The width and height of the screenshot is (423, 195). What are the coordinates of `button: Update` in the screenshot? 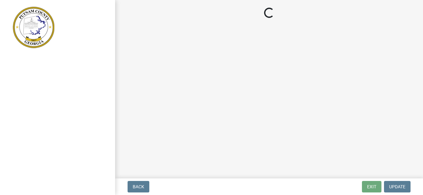 It's located at (397, 187).